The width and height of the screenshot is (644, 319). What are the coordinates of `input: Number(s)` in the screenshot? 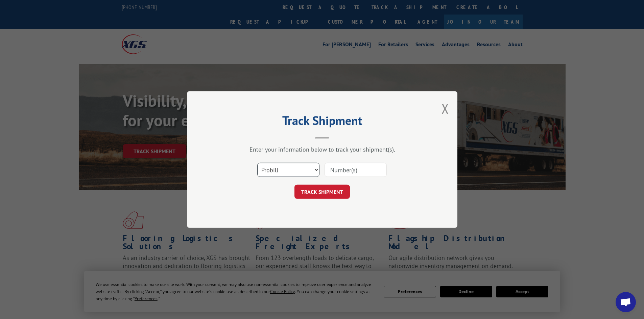 It's located at (356, 170).